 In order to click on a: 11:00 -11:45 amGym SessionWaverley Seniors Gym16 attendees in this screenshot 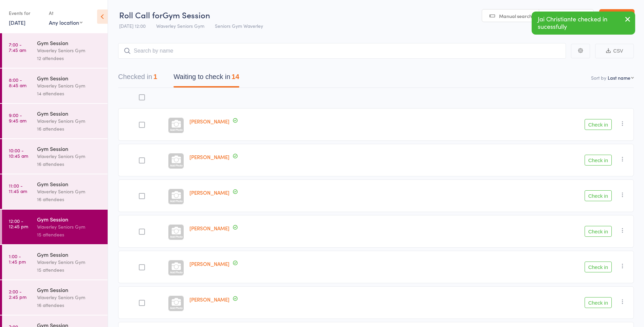, I will do `click(55, 192)`.